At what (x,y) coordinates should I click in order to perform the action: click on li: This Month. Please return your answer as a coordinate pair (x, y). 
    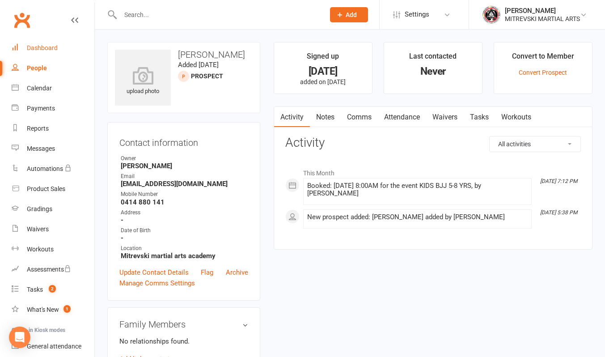
    Looking at the image, I should click on (433, 171).